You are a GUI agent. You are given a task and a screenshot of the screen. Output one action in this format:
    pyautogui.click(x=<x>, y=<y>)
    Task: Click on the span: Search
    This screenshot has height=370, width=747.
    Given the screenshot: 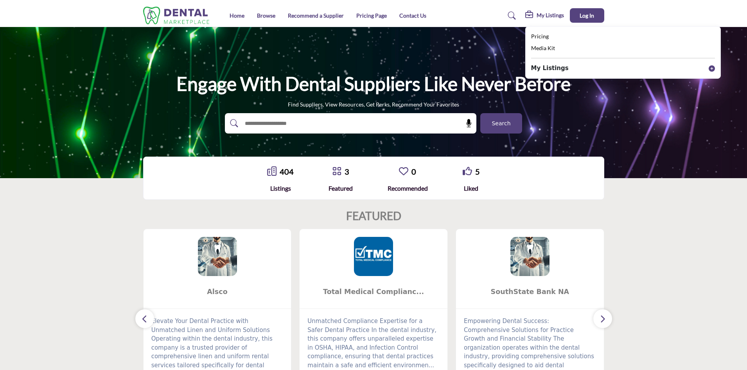 What is the action you would take?
    pyautogui.click(x=501, y=123)
    